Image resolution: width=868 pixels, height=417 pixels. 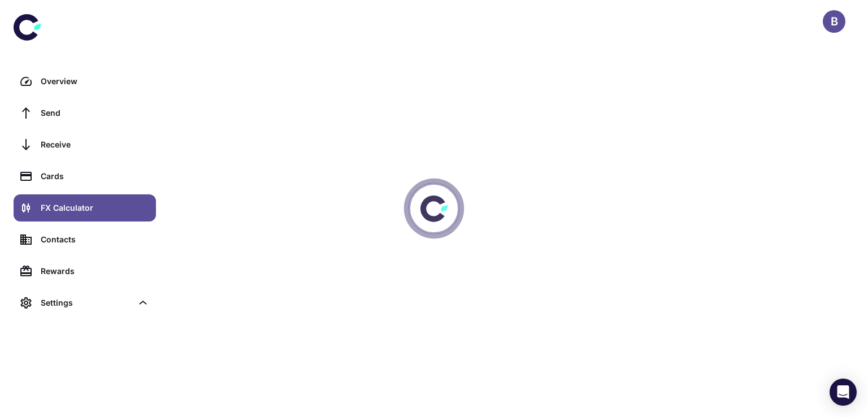 What do you see at coordinates (95, 208) in the screenshot?
I see `div: FX Calculator` at bounding box center [95, 208].